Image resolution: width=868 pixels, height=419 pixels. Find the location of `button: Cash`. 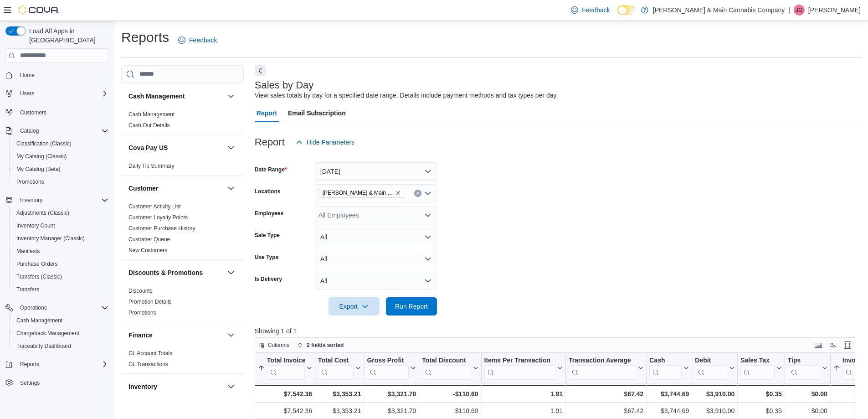

button: Cash is located at coordinates (669, 368).